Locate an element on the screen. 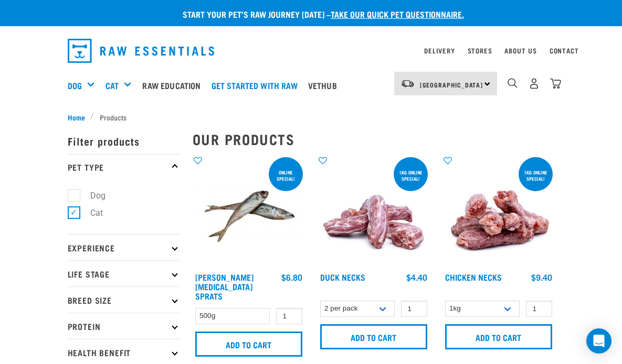 Image resolution: width=622 pixels, height=364 pixels. img: Raw Essentials Logo is located at coordinates (141, 51).